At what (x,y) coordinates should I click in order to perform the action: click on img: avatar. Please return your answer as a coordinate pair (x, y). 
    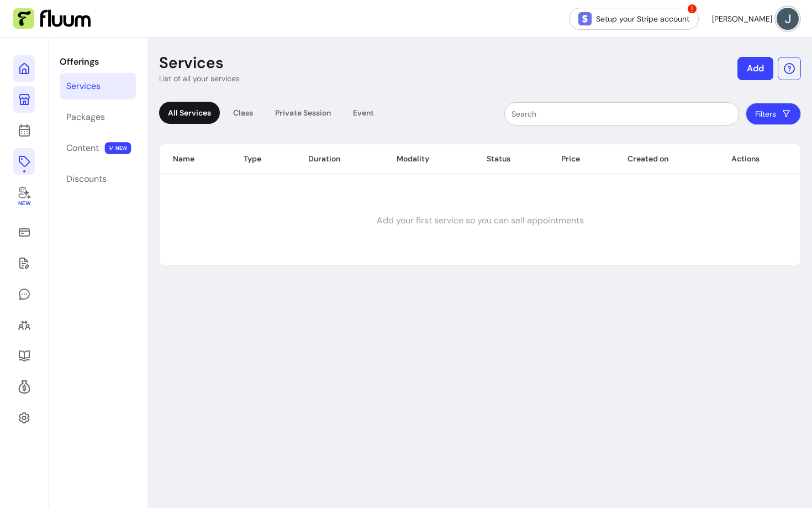
    Looking at the image, I should click on (788, 19).